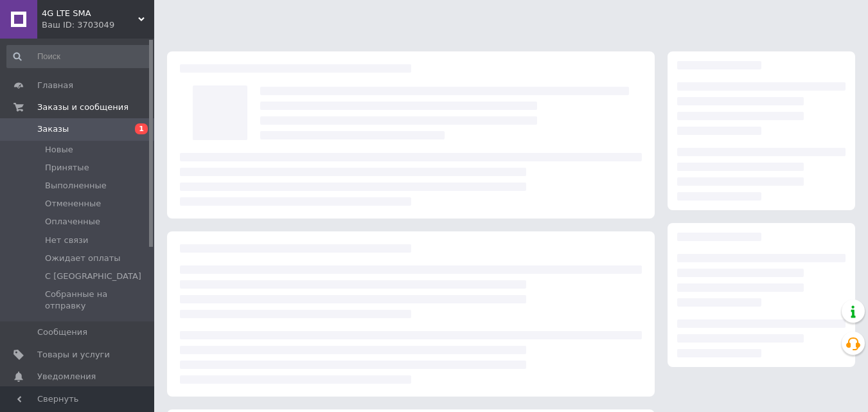  What do you see at coordinates (76, 186) in the screenshot?
I see `span: Выполненные` at bounding box center [76, 186].